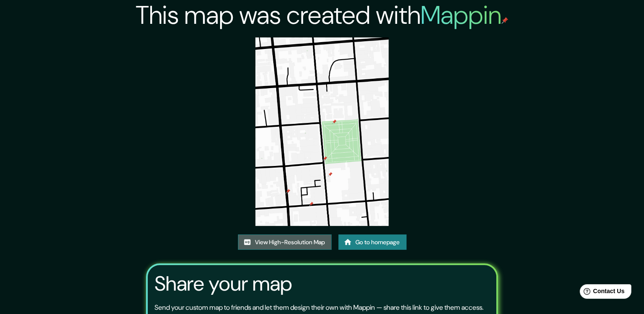  What do you see at coordinates (223, 283) in the screenshot?
I see `h3: Share your map` at bounding box center [223, 283].